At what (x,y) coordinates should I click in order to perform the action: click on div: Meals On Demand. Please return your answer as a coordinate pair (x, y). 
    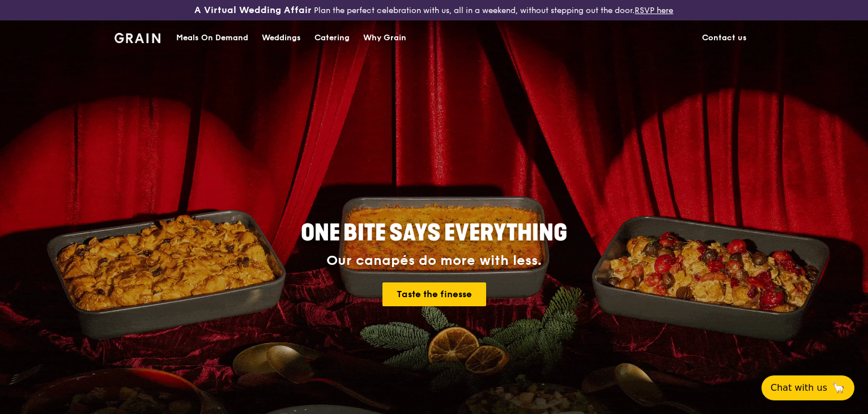
    Looking at the image, I should click on (212, 38).